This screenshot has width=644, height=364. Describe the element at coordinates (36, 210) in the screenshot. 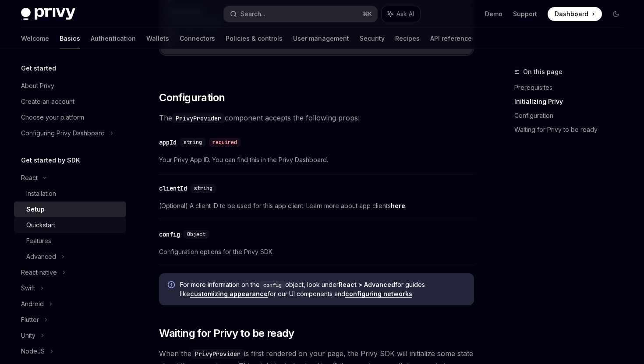

I see `div: Setup` at that location.